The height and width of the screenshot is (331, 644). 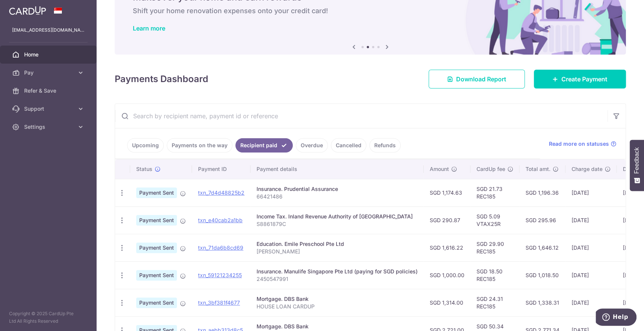 What do you see at coordinates (312, 146) in the screenshot?
I see `a: Overdue` at bounding box center [312, 146].